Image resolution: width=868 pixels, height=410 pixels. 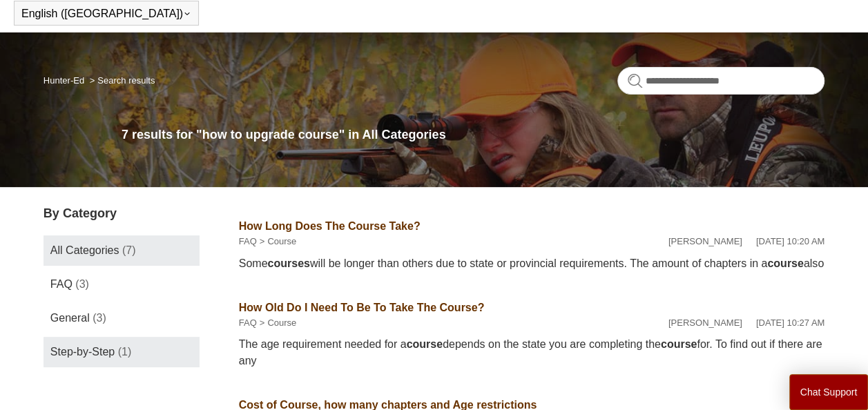 What do you see at coordinates (121, 214) in the screenshot?
I see `h3: By Category` at bounding box center [121, 214].